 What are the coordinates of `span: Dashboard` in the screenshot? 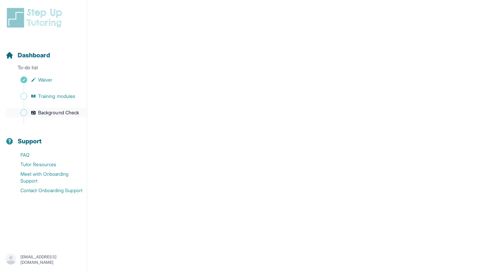 It's located at (34, 55).